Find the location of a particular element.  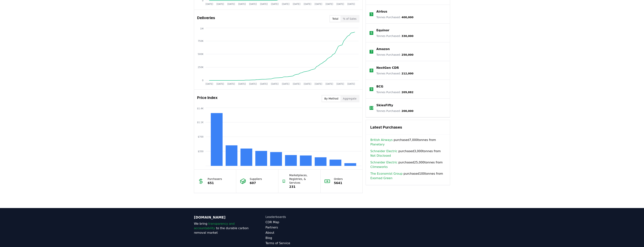

a: SkiesFifty is located at coordinates (385, 105).